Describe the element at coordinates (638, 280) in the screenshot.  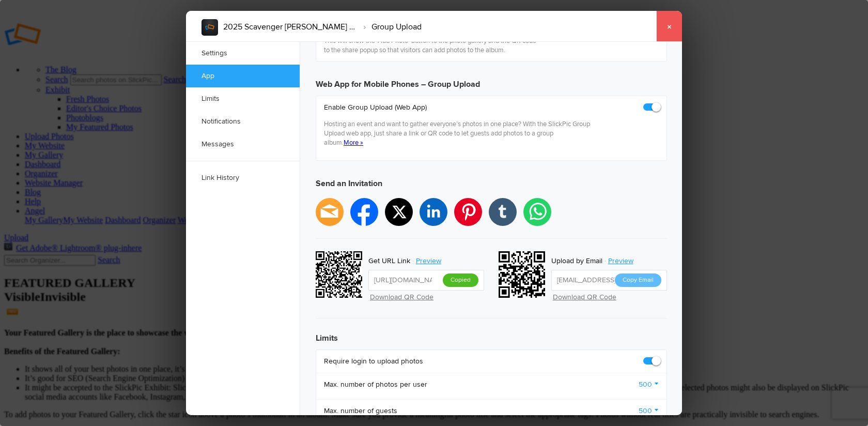
I see `button: Copy Email` at that location.